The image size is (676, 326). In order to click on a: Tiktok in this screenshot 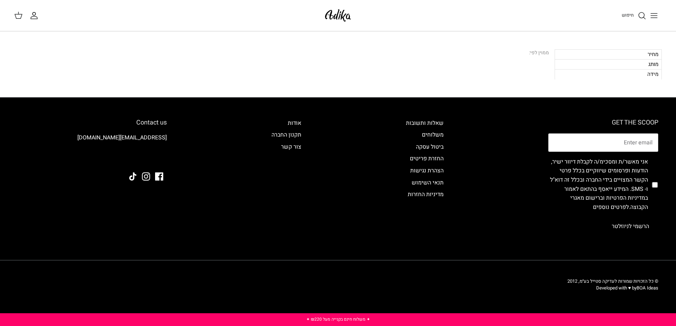, I will do `click(133, 176)`.